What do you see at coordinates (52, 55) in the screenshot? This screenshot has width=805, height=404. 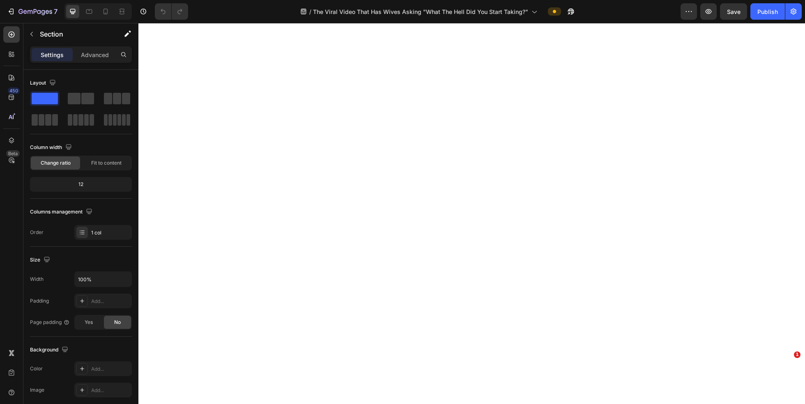 I see `p: Settings` at bounding box center [52, 55].